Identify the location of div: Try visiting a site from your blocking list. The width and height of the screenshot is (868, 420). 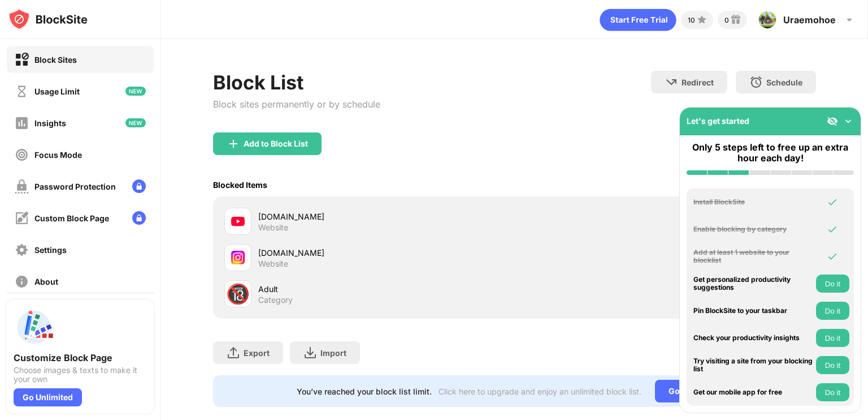
(754, 365).